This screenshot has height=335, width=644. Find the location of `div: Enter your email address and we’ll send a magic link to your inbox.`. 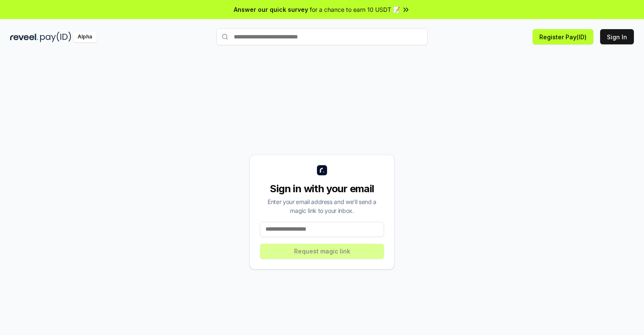

div: Enter your email address and we’ll send a magic link to your inbox. is located at coordinates (322, 206).